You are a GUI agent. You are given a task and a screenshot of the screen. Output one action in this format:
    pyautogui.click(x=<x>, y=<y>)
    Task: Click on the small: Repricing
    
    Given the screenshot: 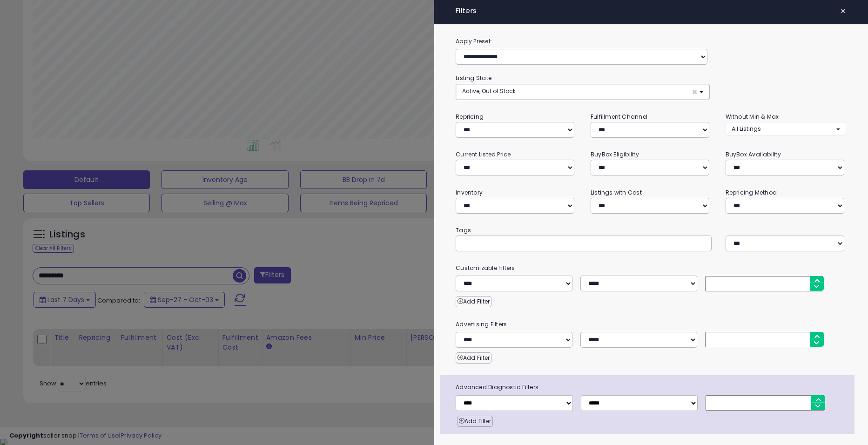 What is the action you would take?
    pyautogui.click(x=470, y=117)
    